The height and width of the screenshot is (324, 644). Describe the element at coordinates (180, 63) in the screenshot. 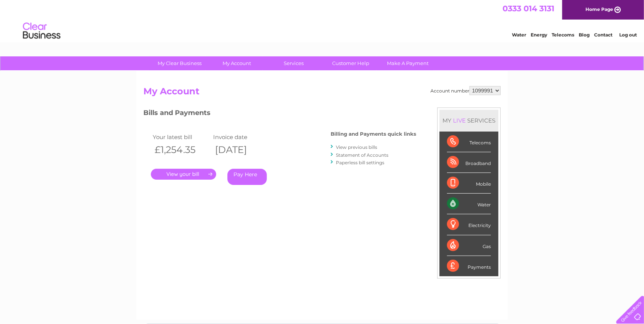

I see `a: My Clear Business` at that location.